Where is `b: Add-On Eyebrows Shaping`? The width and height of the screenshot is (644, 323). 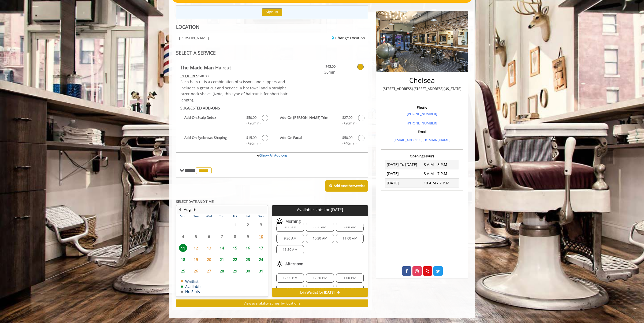 b: Add-On Eyebrows Shaping is located at coordinates (213, 141).